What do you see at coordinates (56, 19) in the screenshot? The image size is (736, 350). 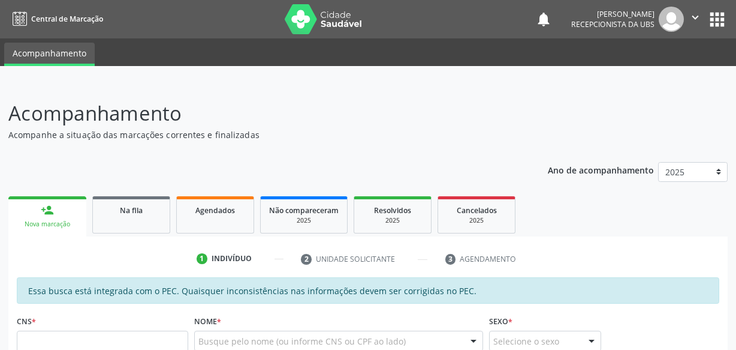 I see `a: Central de Marcação` at bounding box center [56, 19].